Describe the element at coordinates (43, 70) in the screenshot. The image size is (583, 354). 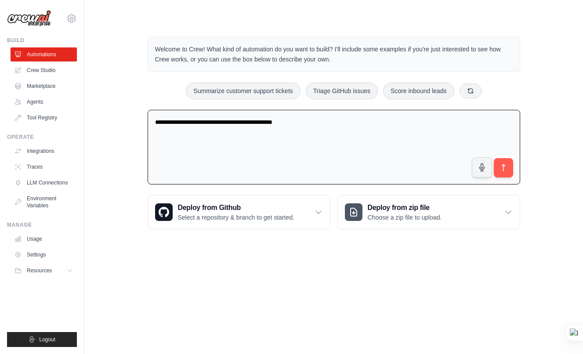
I see `a: Crew Studio` at that location.